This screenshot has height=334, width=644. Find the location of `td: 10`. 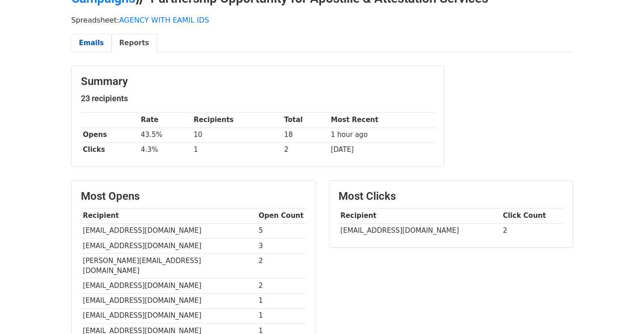

td: 10 is located at coordinates (237, 134).